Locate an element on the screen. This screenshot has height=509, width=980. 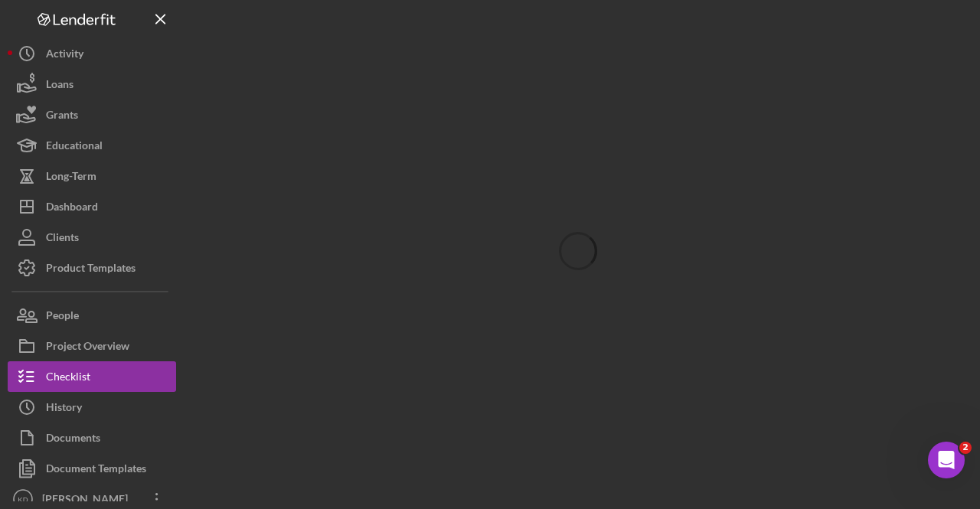
a: Long-Term is located at coordinates (92, 176).